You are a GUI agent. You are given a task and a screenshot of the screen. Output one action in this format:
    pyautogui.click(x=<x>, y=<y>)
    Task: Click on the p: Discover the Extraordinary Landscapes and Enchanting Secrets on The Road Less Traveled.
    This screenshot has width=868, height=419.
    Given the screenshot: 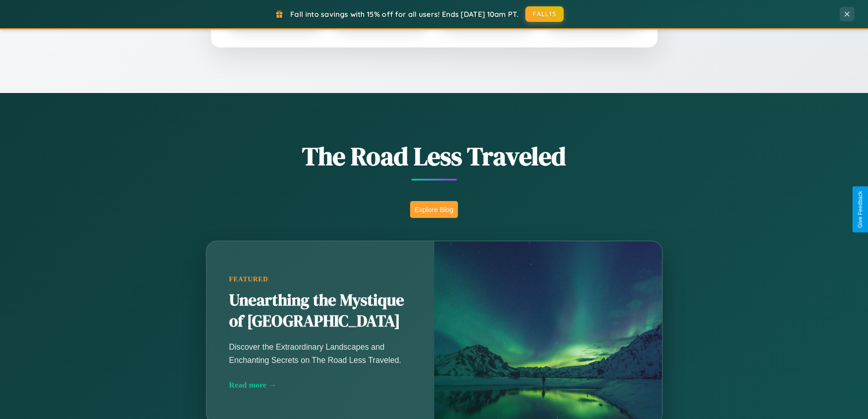 What is the action you would take?
    pyautogui.click(x=320, y=353)
    